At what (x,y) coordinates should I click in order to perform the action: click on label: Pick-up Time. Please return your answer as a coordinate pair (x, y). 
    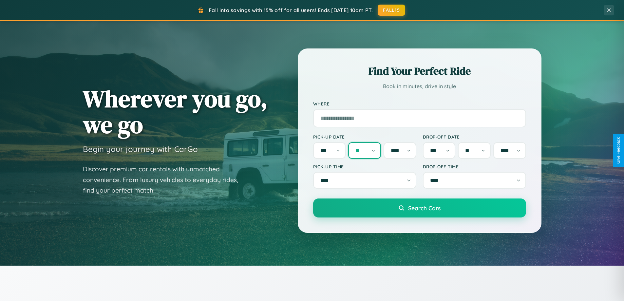
    Looking at the image, I should click on (364, 166).